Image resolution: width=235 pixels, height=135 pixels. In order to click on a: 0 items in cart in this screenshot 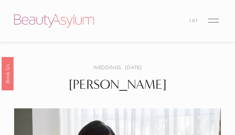, I will do `click(194, 21)`.